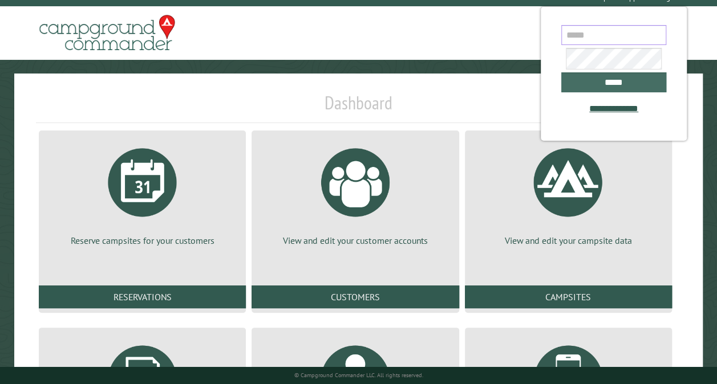 This screenshot has width=717, height=384. Describe the element at coordinates (568, 241) in the screenshot. I see `p: View and edit your campsite data` at that location.